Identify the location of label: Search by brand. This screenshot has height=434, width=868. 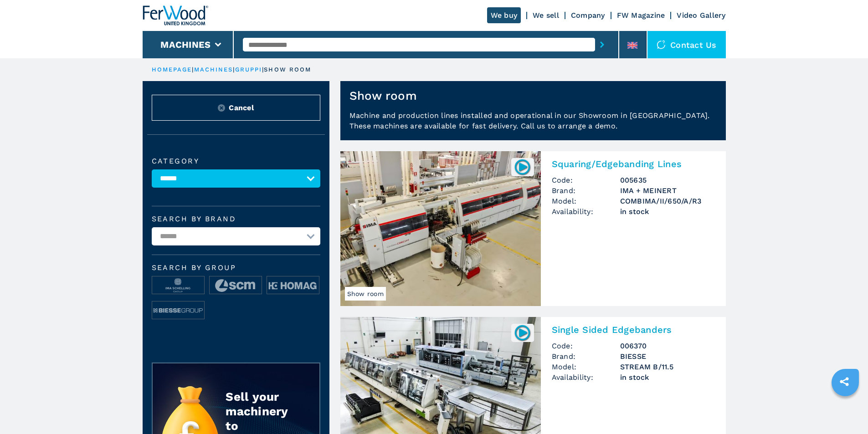
(236, 219).